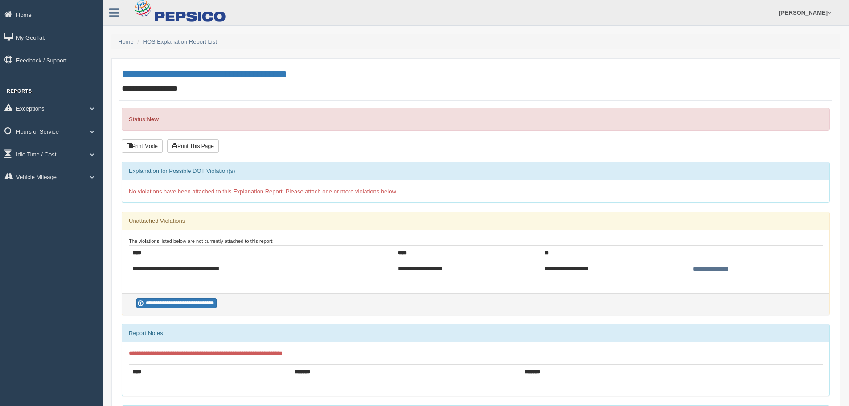 This screenshot has width=849, height=406. I want to click on span: No violations have been attached to this Explanation Report. Please attach one or more violations..., so click(263, 191).